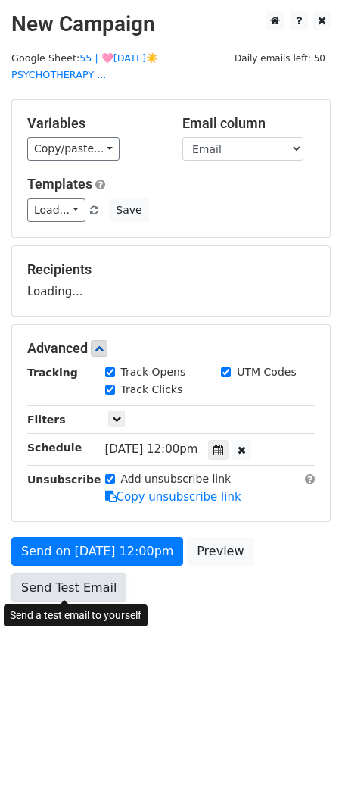 The width and height of the screenshot is (342, 806). What do you see at coordinates (85, 67) in the screenshot?
I see `small: Google Sheet:` at bounding box center [85, 67].